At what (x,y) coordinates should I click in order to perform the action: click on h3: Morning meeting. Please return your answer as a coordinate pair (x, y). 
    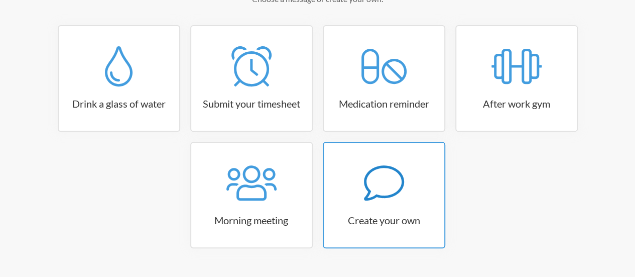
    Looking at the image, I should click on (252, 220).